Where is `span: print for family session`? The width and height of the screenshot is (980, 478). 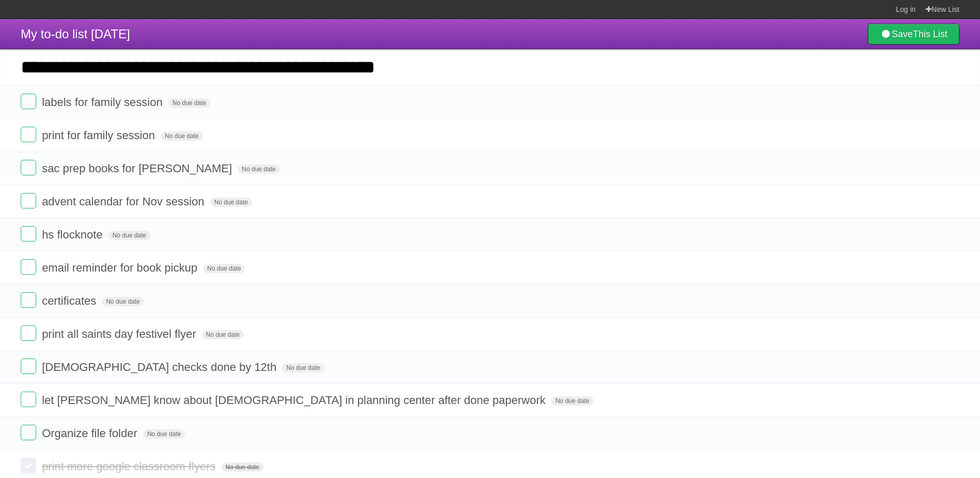
span: print for family session is located at coordinates (99, 135).